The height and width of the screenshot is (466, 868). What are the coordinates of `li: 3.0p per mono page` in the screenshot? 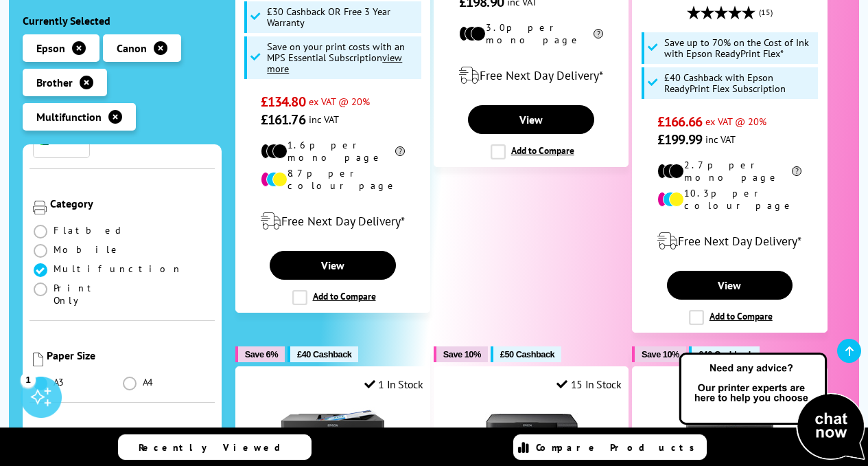 It's located at (531, 34).